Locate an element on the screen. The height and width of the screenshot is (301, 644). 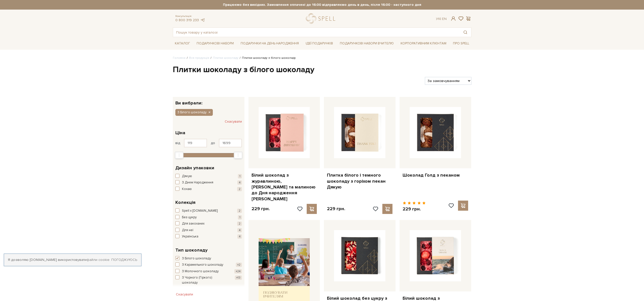
a: telegram is located at coordinates (203, 20).